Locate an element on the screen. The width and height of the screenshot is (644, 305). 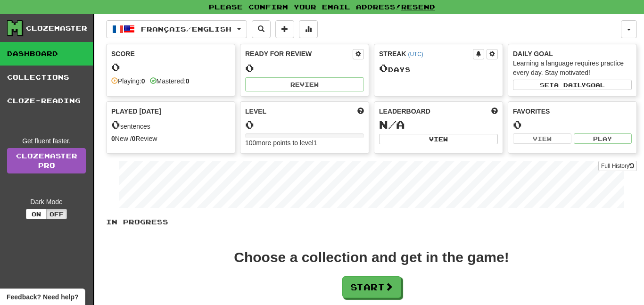
button: Seta dailygoal is located at coordinates (572, 85).